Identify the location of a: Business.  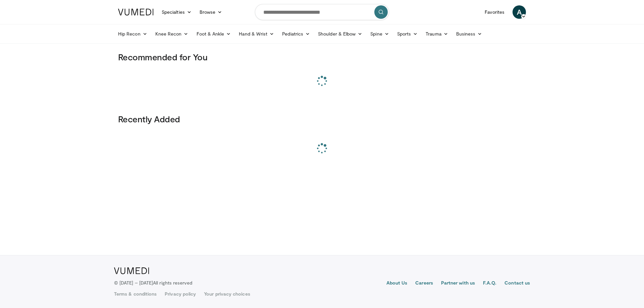
(469, 34).